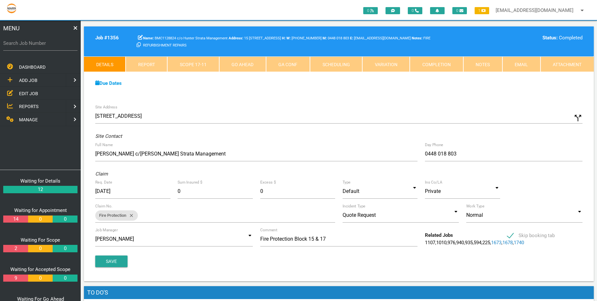  Describe the element at coordinates (486, 243) in the screenshot. I see `a: 225` at that location.